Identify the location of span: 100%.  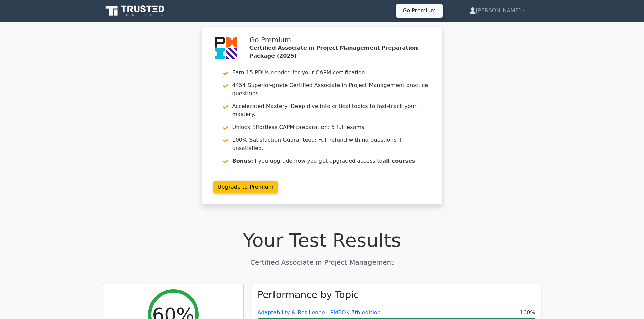
(527, 313).